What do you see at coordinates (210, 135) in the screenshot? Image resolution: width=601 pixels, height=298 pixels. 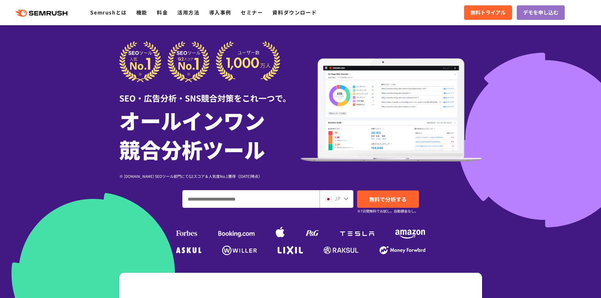 I see `h1: オールインワン 競合分析ツール` at bounding box center [210, 135].